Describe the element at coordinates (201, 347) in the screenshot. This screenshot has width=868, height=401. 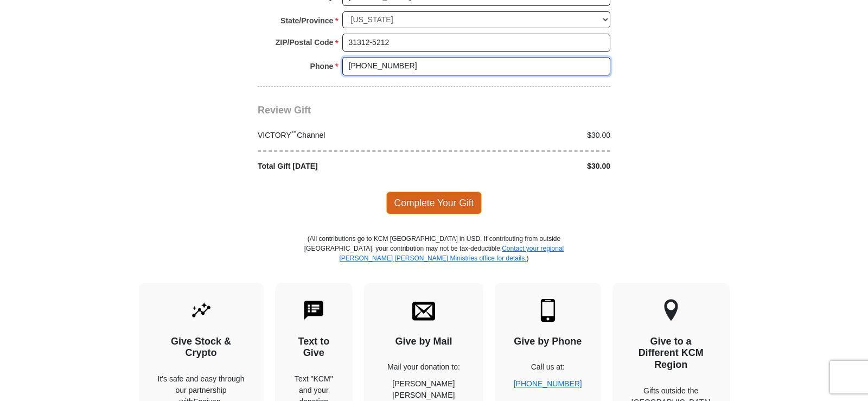
I see `h4: Give Stock & Crypto` at that location.